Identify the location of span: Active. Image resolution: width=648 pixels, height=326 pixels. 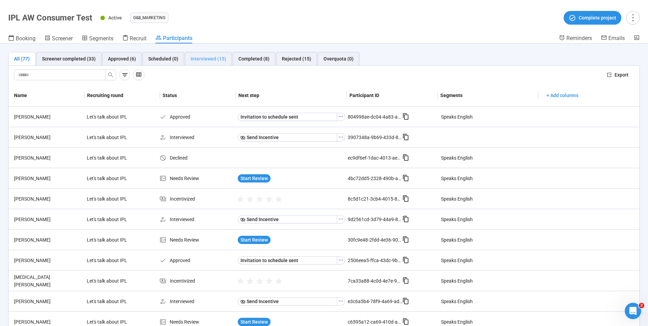
(115, 18).